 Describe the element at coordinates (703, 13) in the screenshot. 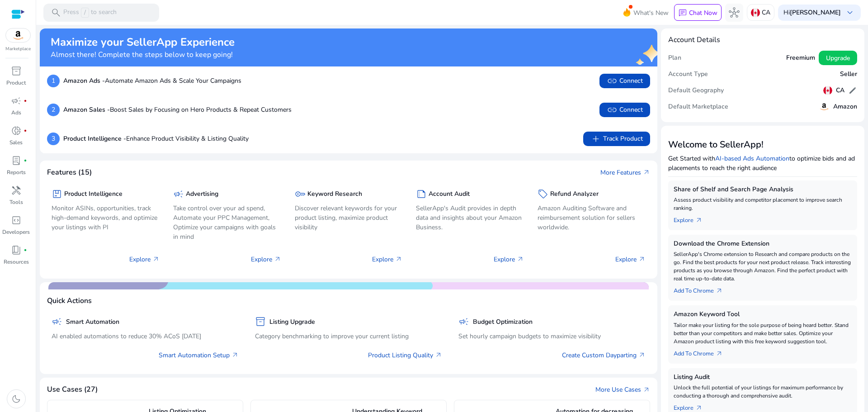

I see `p: Chat Now` at that location.